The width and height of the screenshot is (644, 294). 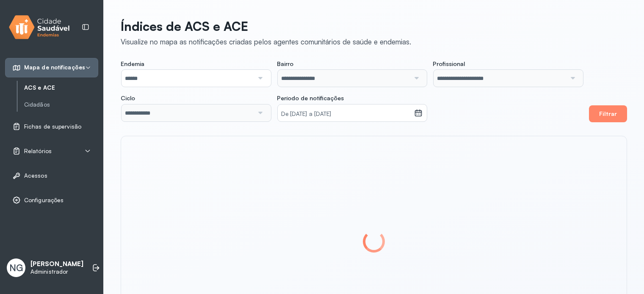 What do you see at coordinates (16, 268) in the screenshot?
I see `span: NG` at bounding box center [16, 268].